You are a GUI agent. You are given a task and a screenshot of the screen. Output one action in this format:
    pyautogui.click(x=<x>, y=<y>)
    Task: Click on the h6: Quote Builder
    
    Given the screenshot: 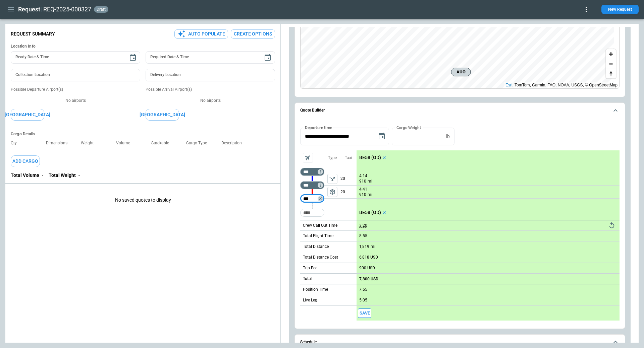 What is the action you would take?
    pyautogui.click(x=312, y=110)
    